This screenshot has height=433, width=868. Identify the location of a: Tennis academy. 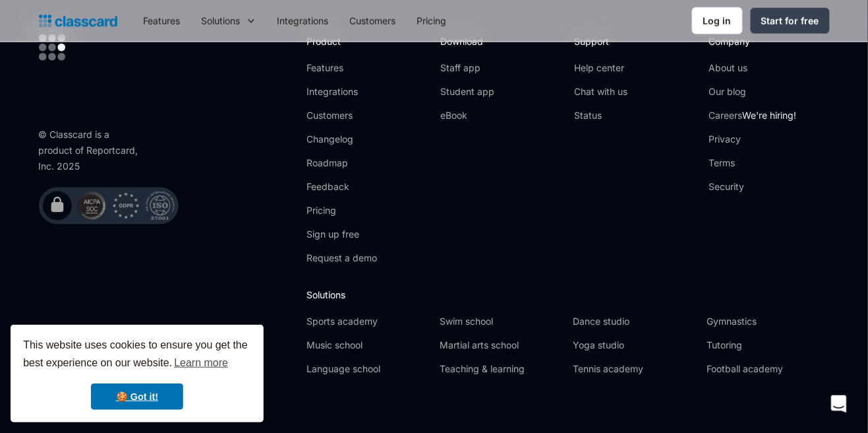
(635, 369).